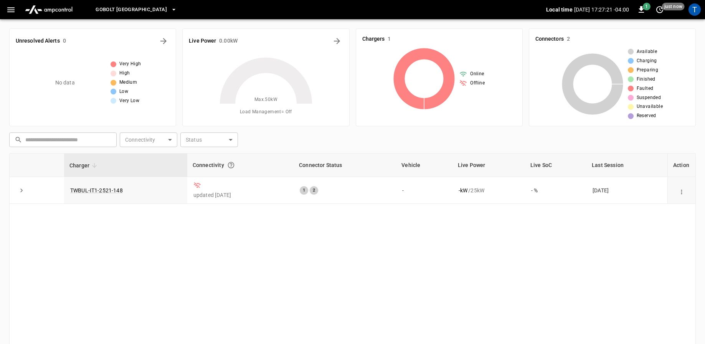 The image size is (705, 344). I want to click on span: Finished, so click(646, 79).